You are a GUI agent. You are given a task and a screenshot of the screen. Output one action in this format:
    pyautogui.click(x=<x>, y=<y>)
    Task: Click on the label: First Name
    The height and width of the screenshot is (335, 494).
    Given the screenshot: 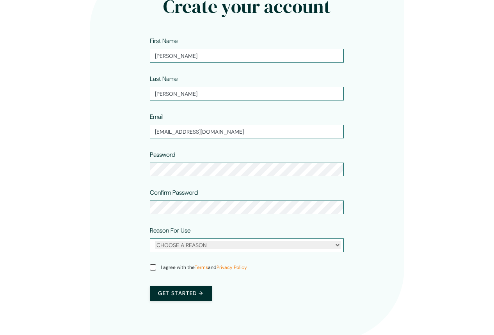 What is the action you would take?
    pyautogui.click(x=164, y=41)
    